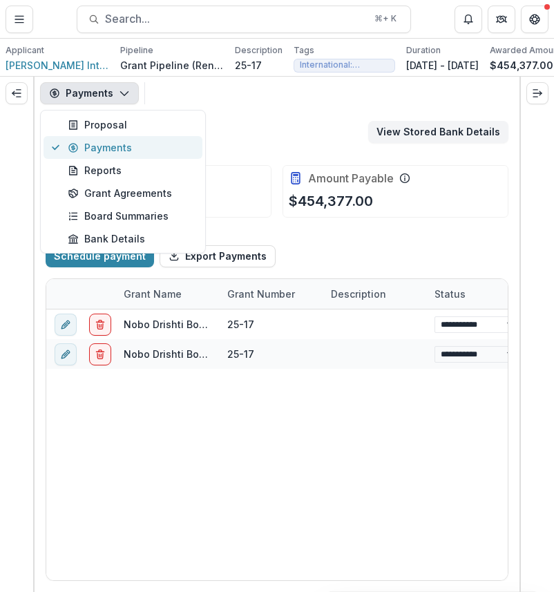 This screenshot has height=592, width=554. Describe the element at coordinates (351, 178) in the screenshot. I see `h2: Amount Payable` at that location.